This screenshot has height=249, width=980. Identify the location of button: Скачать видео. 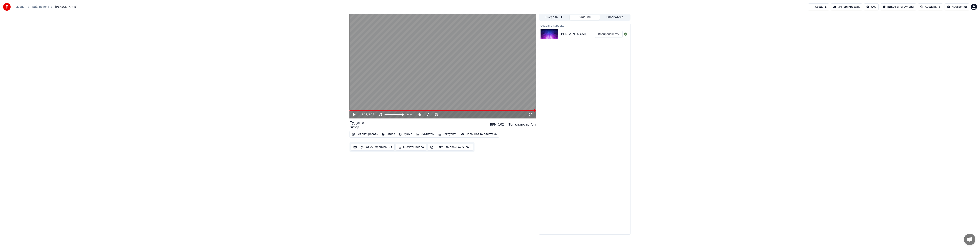
(411, 147).